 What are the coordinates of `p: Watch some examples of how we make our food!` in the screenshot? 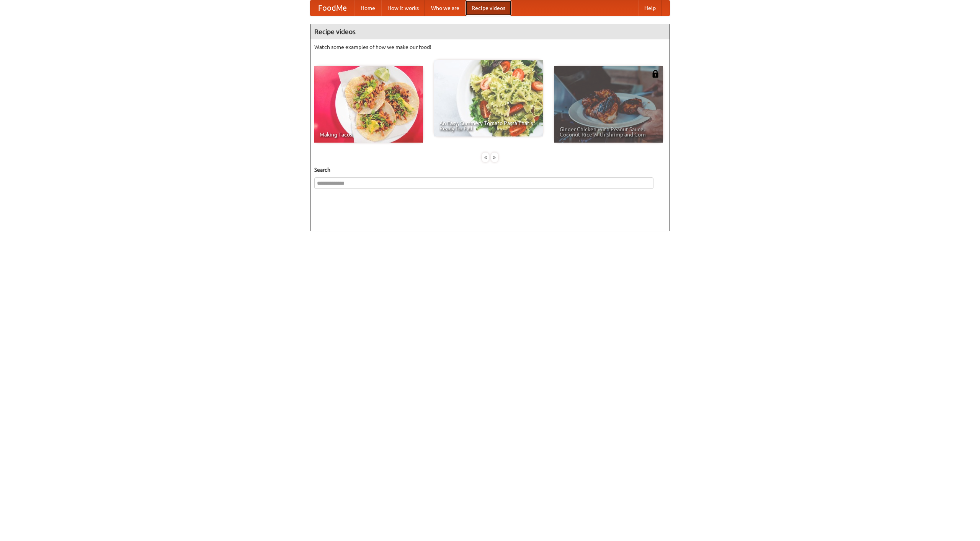 It's located at (490, 47).